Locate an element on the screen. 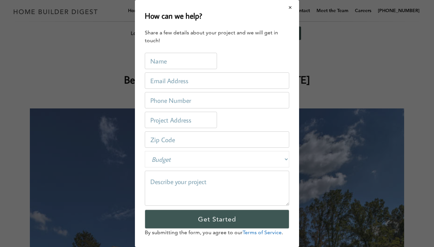 The width and height of the screenshot is (434, 247). input: Zip Code is located at coordinates (217, 140).